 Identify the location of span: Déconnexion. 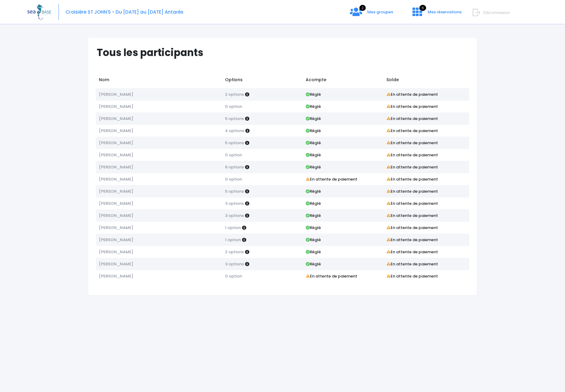
(496, 13).